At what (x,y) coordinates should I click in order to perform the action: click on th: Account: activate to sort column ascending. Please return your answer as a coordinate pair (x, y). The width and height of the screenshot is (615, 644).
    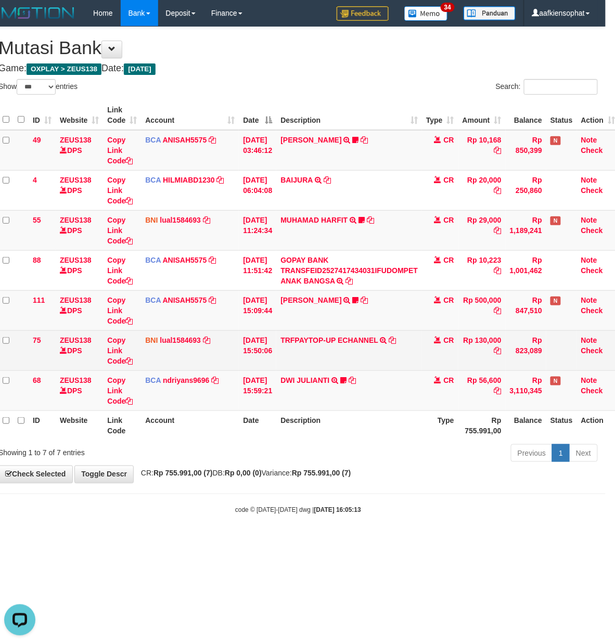
    Looking at the image, I should click on (190, 115).